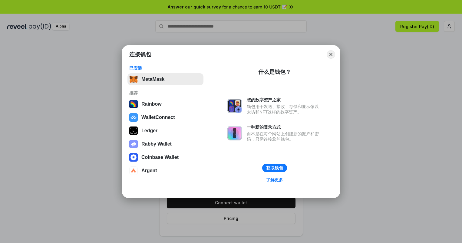 The width and height of the screenshot is (462, 243). I want to click on div: 获取钱包, so click(275, 168).